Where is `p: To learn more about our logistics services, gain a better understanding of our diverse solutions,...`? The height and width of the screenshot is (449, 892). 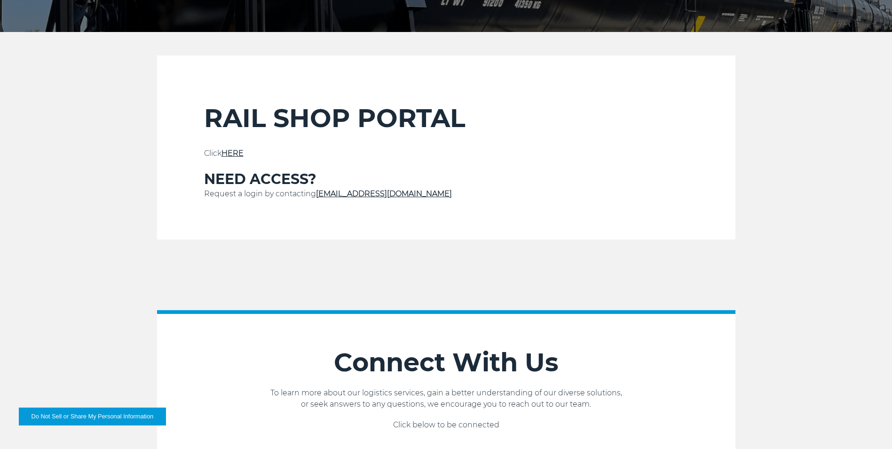 p: To learn more about our logistics services, gain a better understanding of our diverse solutions,... is located at coordinates (446, 398).